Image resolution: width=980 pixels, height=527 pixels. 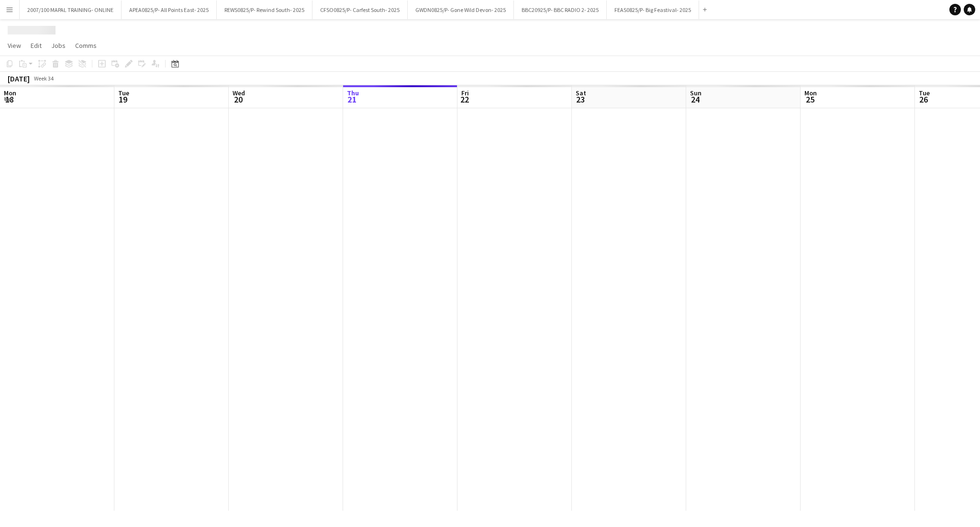 I want to click on span: 21, so click(x=352, y=99).